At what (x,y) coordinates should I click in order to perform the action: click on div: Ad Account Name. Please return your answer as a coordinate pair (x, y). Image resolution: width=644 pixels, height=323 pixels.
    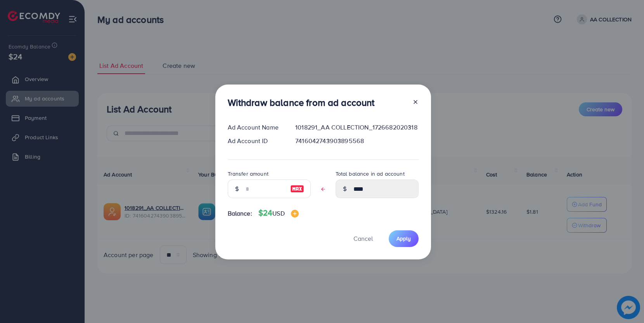
    Looking at the image, I should click on (256, 127).